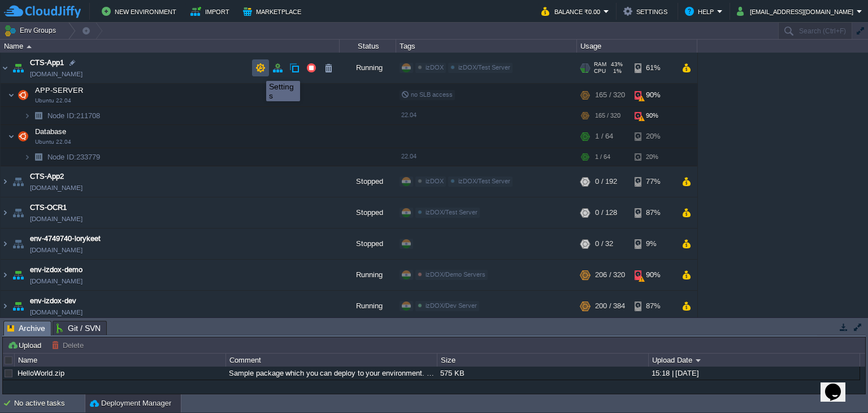 The width and height of the screenshot is (868, 413). Describe the element at coordinates (47, 63) in the screenshot. I see `a: CTS-App1` at that location.